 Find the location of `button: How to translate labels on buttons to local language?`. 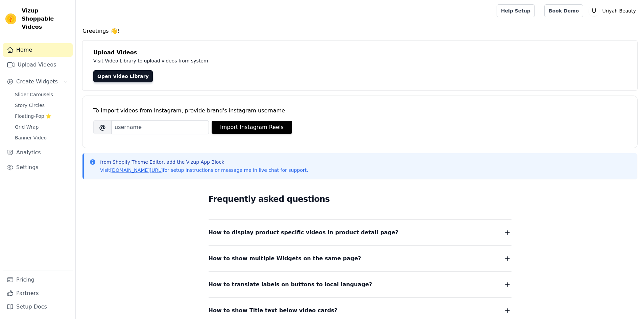

button: How to translate labels on buttons to local language? is located at coordinates (360, 285).